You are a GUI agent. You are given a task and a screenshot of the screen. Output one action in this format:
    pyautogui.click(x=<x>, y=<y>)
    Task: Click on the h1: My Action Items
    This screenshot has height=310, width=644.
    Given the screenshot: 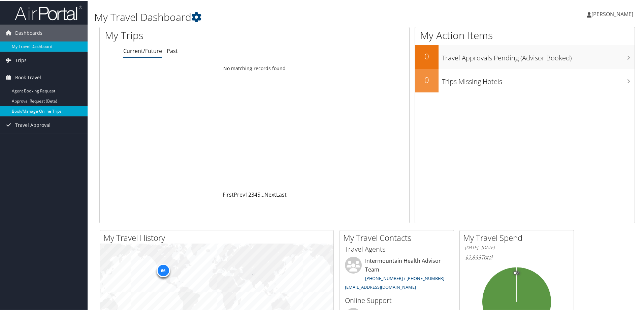 What is the action you would take?
    pyautogui.click(x=525, y=35)
    